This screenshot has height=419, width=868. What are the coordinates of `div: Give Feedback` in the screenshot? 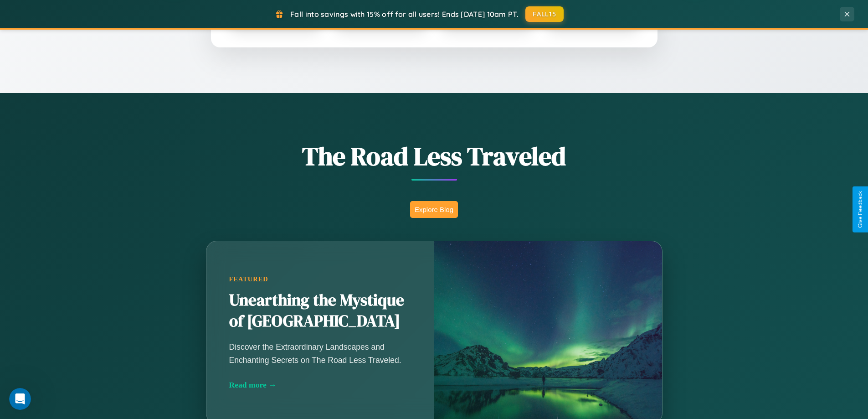 It's located at (861, 209).